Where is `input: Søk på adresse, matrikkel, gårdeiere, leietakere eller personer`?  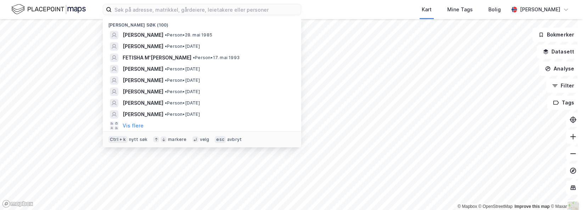 input: Søk på adresse, matrikkel, gårdeiere, leietakere eller personer is located at coordinates (206, 10).